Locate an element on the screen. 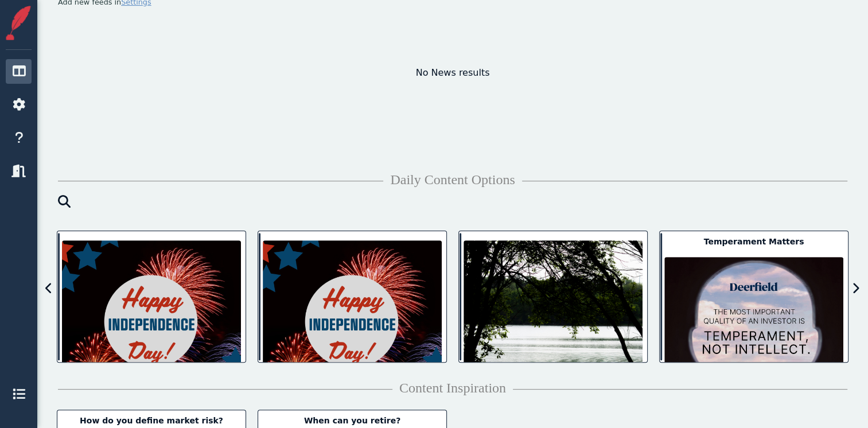 The image size is (868, 428). img: Storiful Square is located at coordinates (18, 23).